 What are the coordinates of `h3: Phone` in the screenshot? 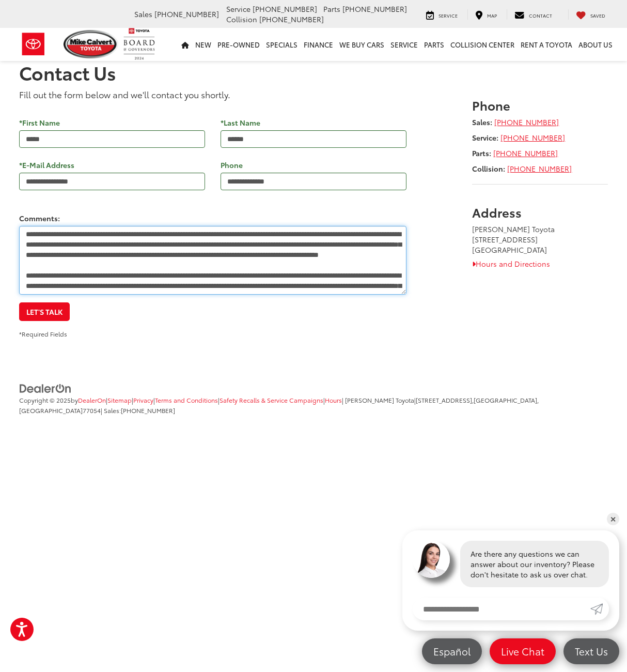 It's located at (540, 105).